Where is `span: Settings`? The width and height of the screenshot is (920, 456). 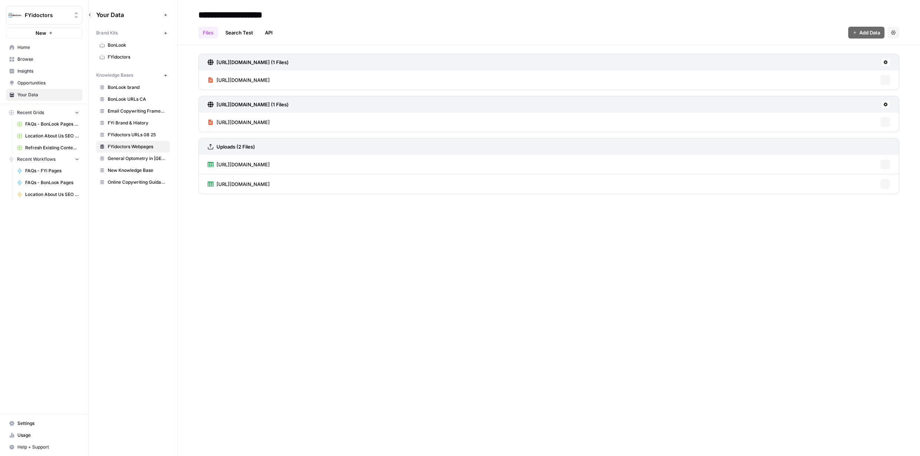 span: Settings is located at coordinates (48, 423).